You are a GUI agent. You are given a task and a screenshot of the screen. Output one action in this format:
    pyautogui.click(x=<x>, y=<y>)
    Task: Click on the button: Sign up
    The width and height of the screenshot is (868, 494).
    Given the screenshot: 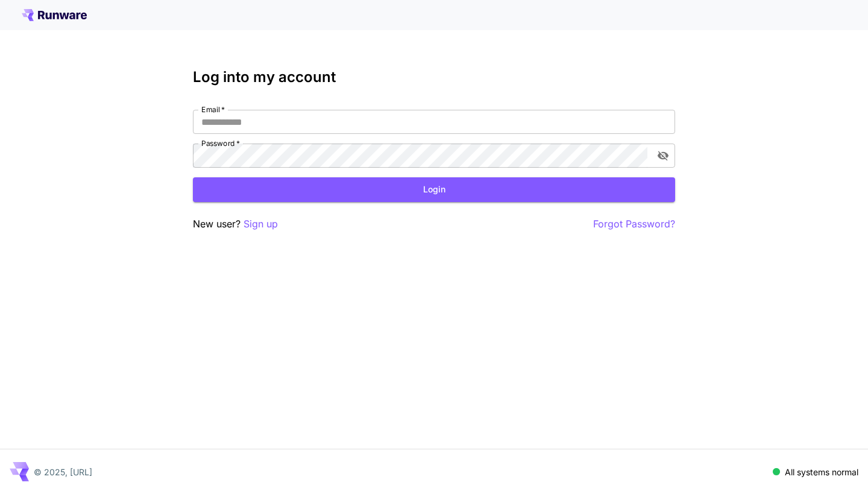 What is the action you would take?
    pyautogui.click(x=261, y=224)
    